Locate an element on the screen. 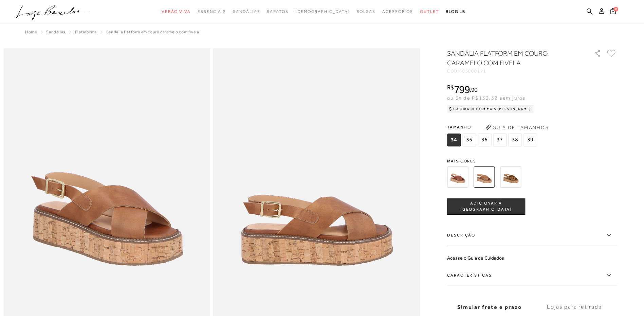  h1: SANDÁLIA FLATFORM EM COURO CARAMELO COM FIVELA is located at coordinates (510, 58).